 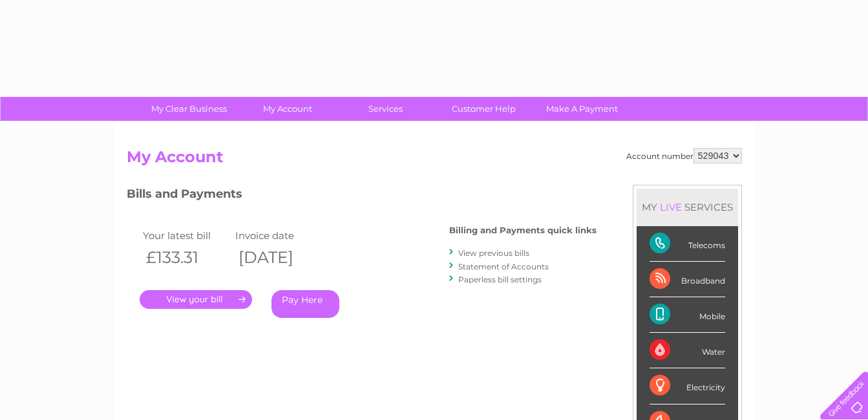 I want to click on a: Pay Here, so click(x=305, y=304).